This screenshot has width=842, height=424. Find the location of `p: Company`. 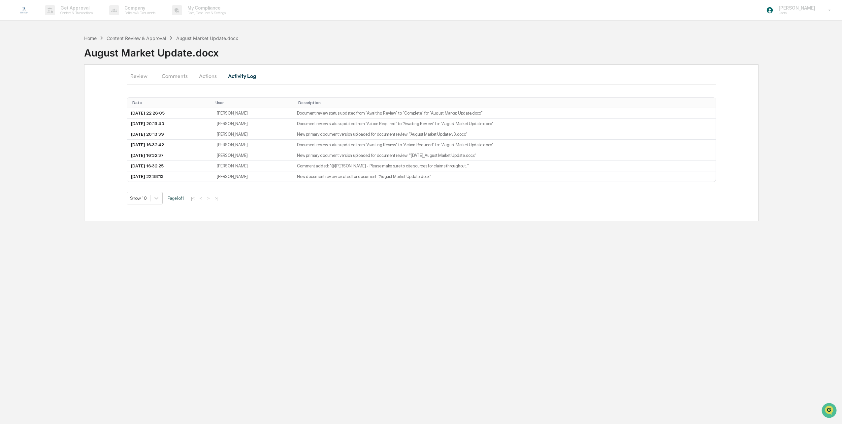

p: Company is located at coordinates (139, 8).